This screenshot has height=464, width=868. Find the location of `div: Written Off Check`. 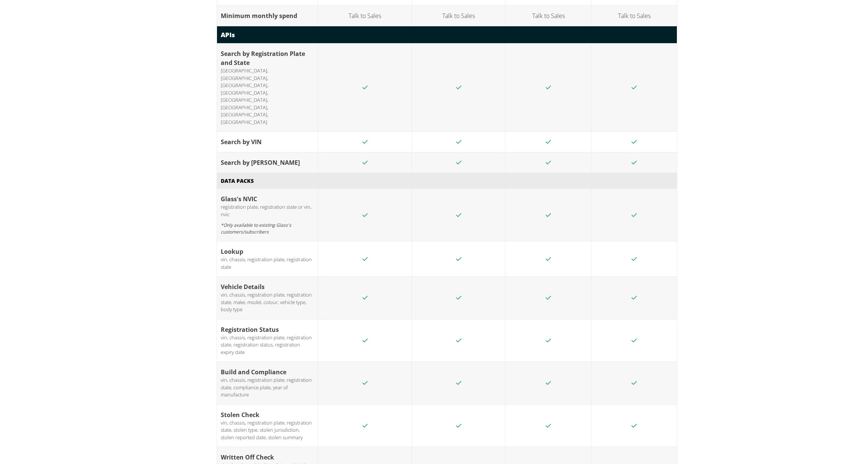

div: Written Off Check is located at coordinates (267, 457).